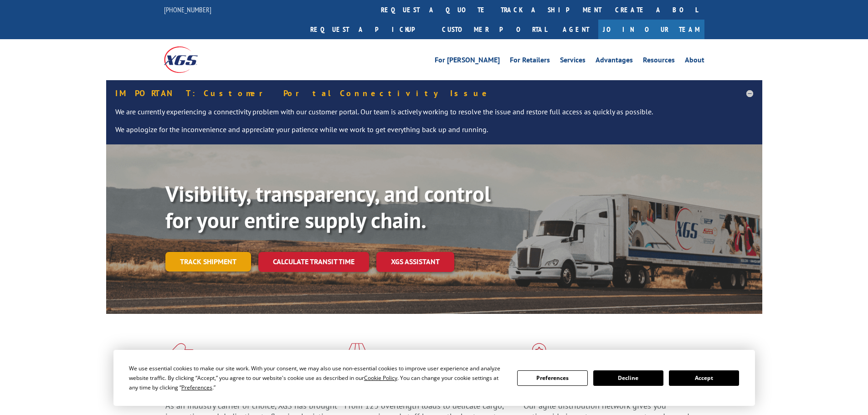 Image resolution: width=868 pixels, height=415 pixels. Describe the element at coordinates (494, 29) in the screenshot. I see `a: Customer Portal` at that location.